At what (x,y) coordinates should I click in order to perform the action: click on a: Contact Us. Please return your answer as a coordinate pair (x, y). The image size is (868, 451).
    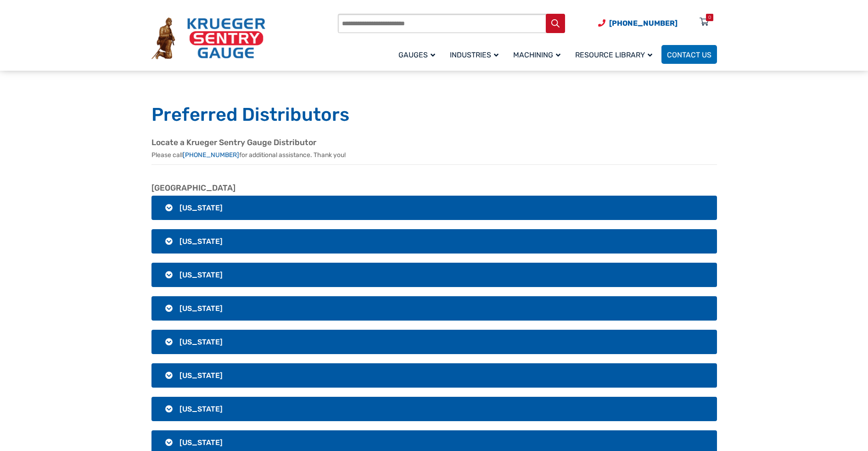
    Looking at the image, I should click on (689, 54).